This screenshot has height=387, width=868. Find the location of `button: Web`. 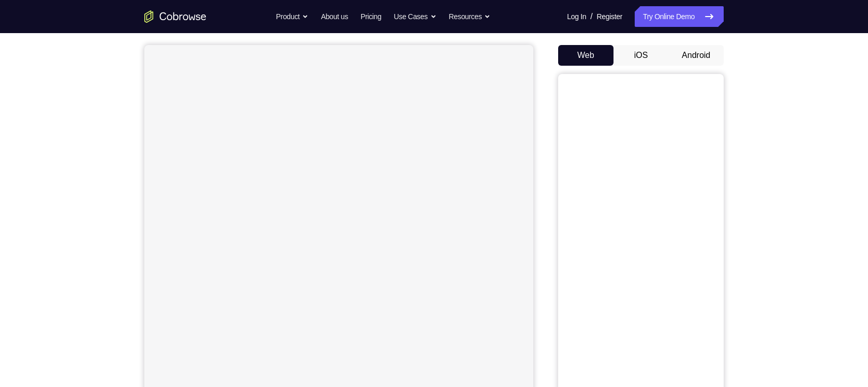

button: Web is located at coordinates (586, 55).